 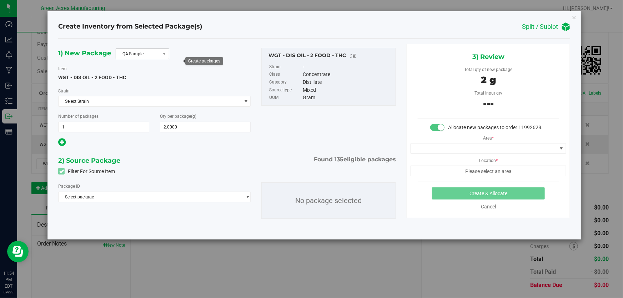 What do you see at coordinates (69, 186) in the screenshot?
I see `span: Package ID` at bounding box center [69, 186].